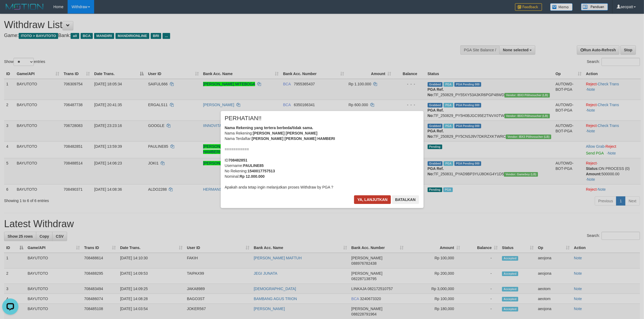 Image resolution: width=644 pixels, height=319 pixels. Describe the element at coordinates (406, 199) in the screenshot. I see `button: Batalkan` at that location.